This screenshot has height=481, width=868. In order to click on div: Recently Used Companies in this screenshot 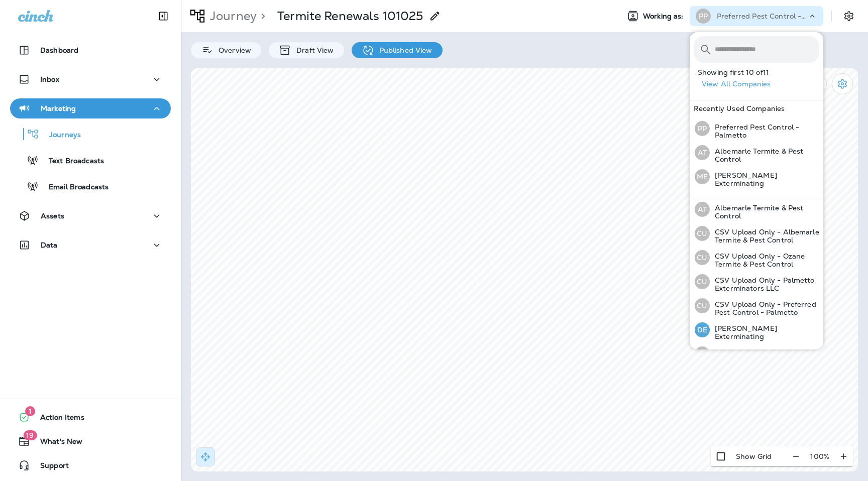, I will do `click(757, 108)`.